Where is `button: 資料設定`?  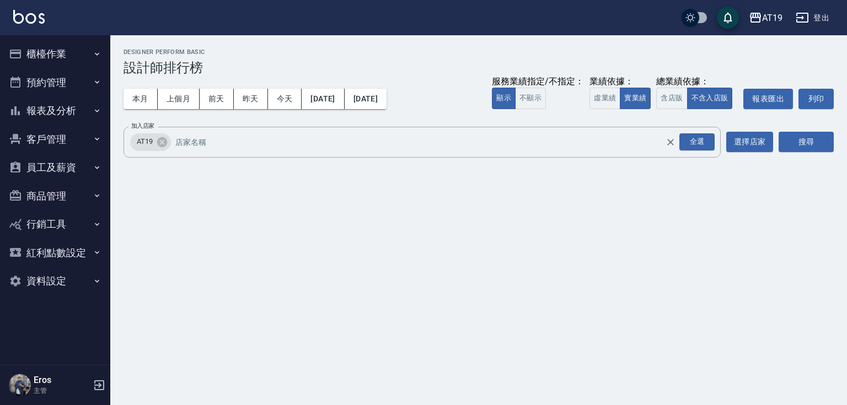 button: 資料設定 is located at coordinates (55, 281).